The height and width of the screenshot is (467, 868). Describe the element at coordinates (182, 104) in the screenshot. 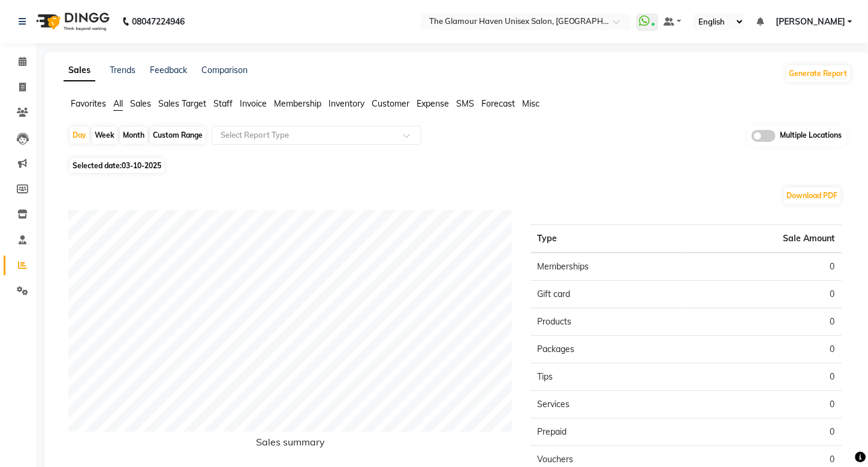

I see `span: Sales Target` at that location.